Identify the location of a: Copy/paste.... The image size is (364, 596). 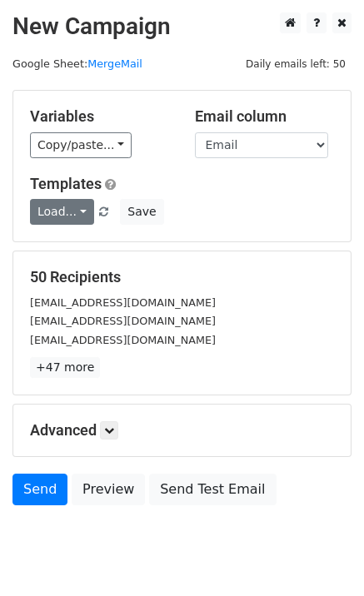
(81, 145).